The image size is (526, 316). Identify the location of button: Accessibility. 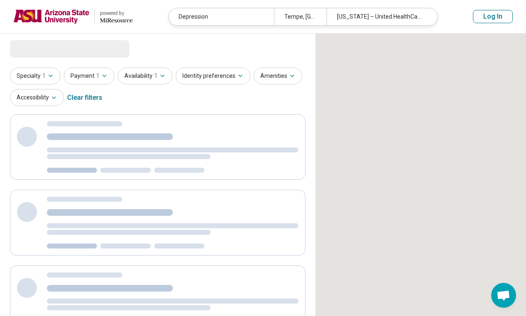
(37, 97).